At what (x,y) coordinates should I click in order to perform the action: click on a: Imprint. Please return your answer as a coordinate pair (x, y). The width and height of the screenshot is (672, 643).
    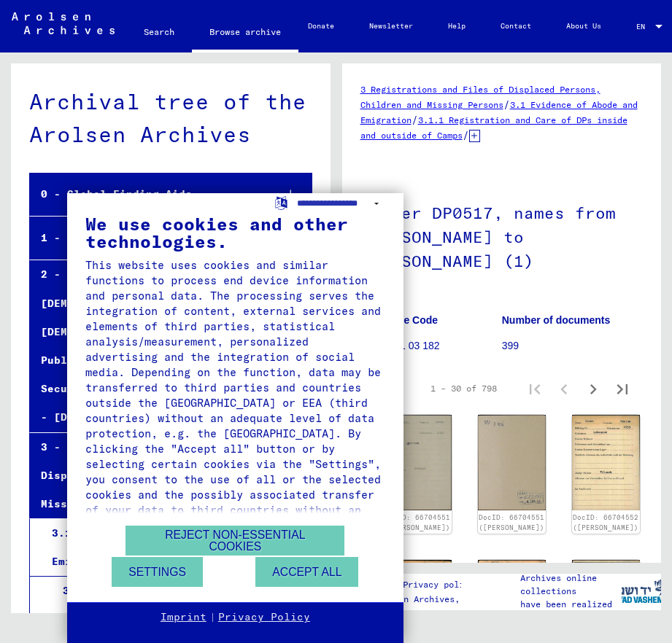
    Looking at the image, I should click on (183, 618).